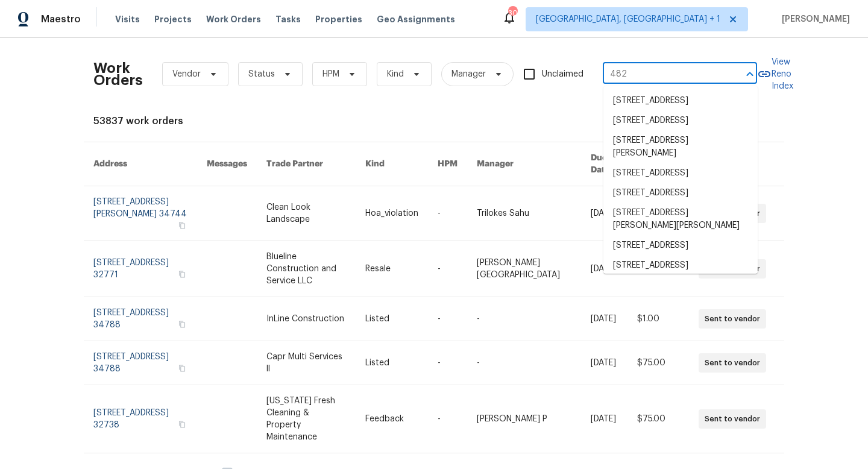 This screenshot has height=469, width=868. I want to click on th: Trade Partner, so click(306, 164).